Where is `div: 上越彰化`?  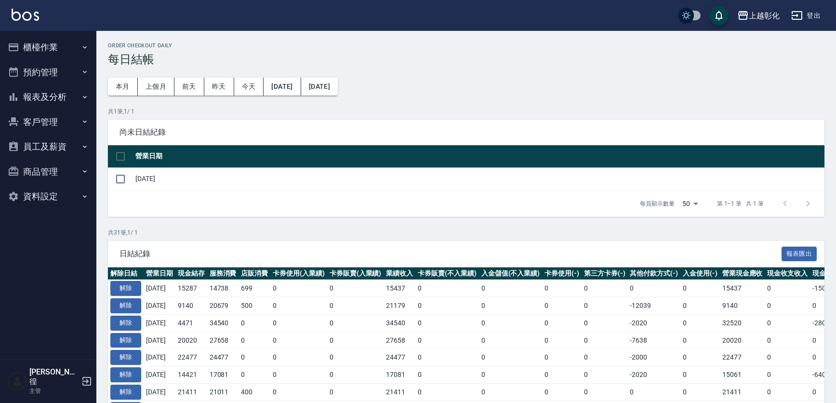 div: 上越彰化 is located at coordinates (765, 15).